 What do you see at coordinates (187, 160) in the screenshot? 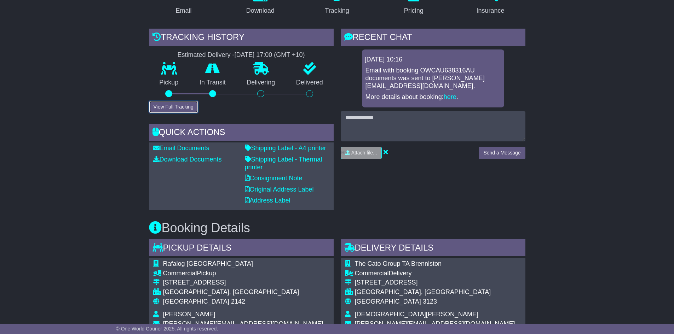
I see `a: Download Documents` at bounding box center [187, 160].